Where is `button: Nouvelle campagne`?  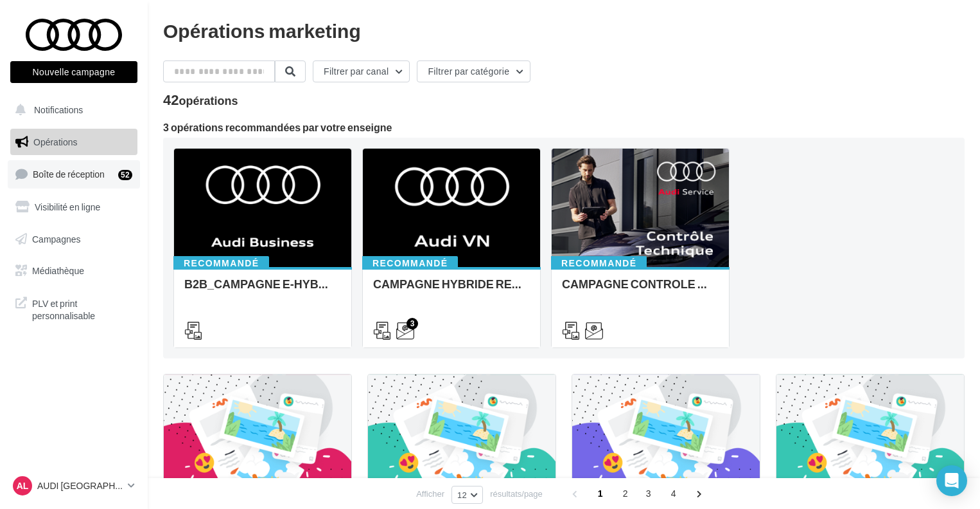 button: Nouvelle campagne is located at coordinates (74, 72).